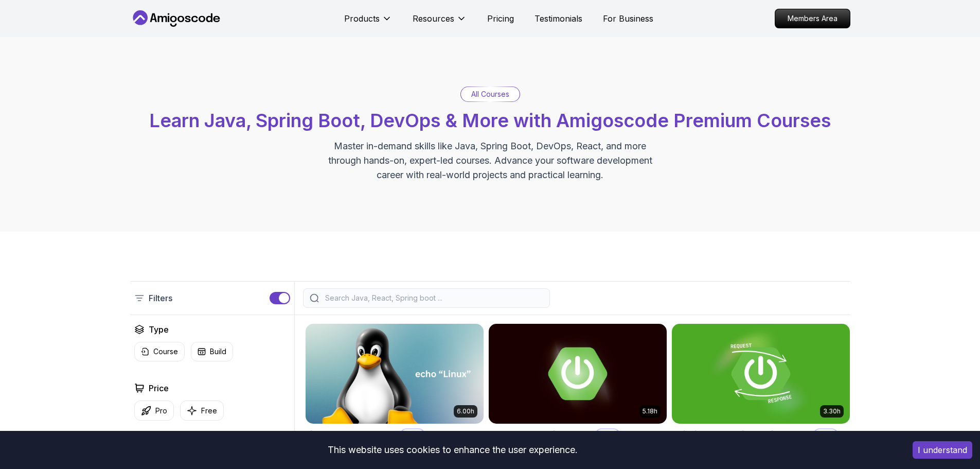 Image resolution: width=980 pixels, height=469 pixels. I want to click on p: Build, so click(218, 351).